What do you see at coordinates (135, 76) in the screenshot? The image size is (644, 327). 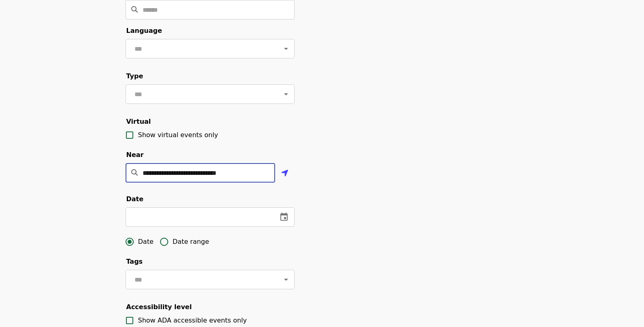 I see `span: Type` at bounding box center [135, 76].